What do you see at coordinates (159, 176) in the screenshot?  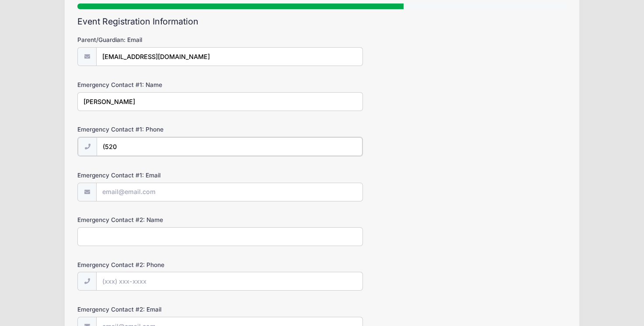 I see `label: Emergency Contact #1: Email` at bounding box center [159, 176].